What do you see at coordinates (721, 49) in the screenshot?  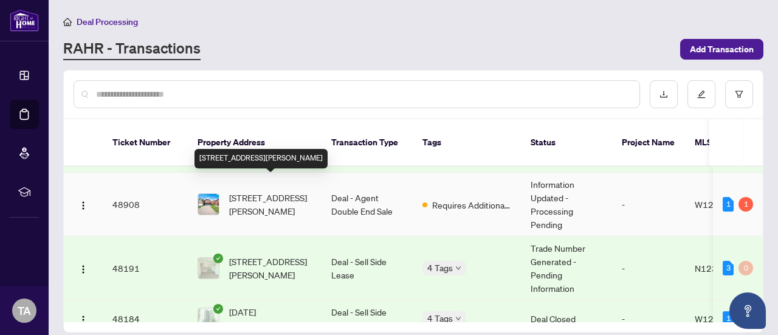 I see `span: Add Transaction` at bounding box center [721, 49].